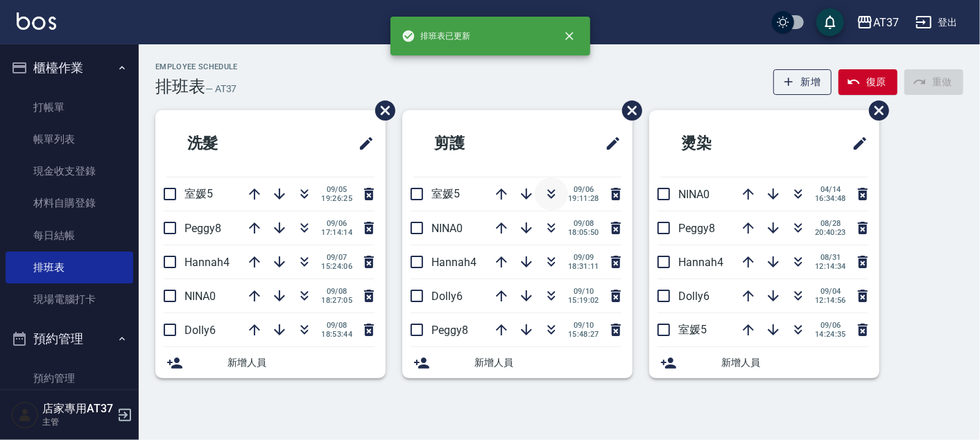 The image size is (980, 440). I want to click on h2: Employee Schedule, so click(197, 66).